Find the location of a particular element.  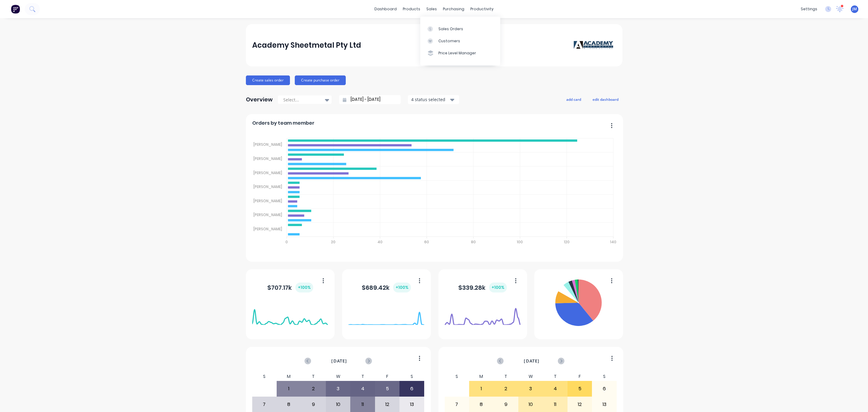

button: edit dashboard is located at coordinates (605, 99).